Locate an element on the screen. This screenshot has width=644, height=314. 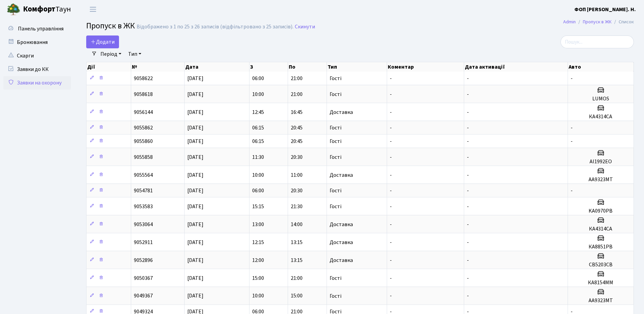
span: 13:00 is located at coordinates (258, 224).